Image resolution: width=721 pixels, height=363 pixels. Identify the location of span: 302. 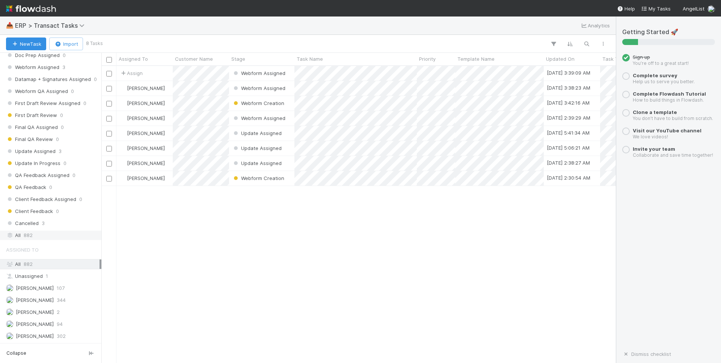
(61, 336).